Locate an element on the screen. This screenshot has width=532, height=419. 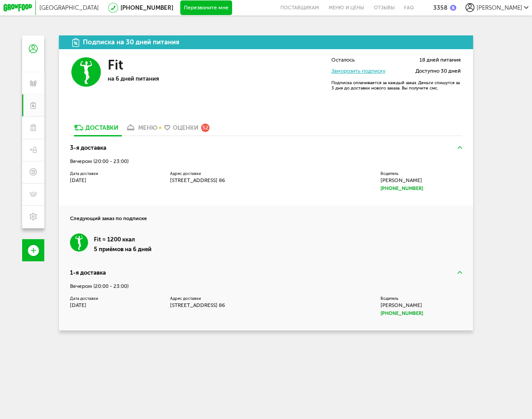
p: на 6 дней питания is located at coordinates (161, 79).